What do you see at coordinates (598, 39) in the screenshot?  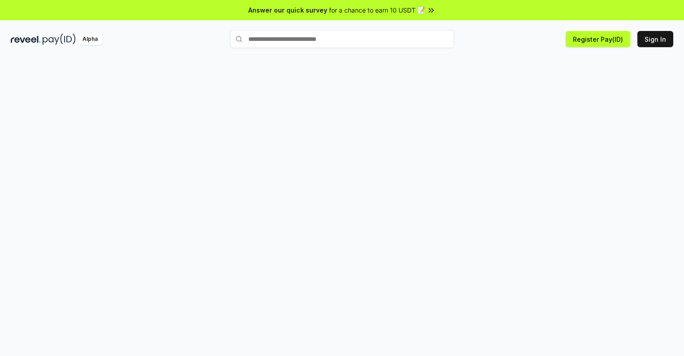 I see `button: Register Pay(ID)` at bounding box center [598, 39].